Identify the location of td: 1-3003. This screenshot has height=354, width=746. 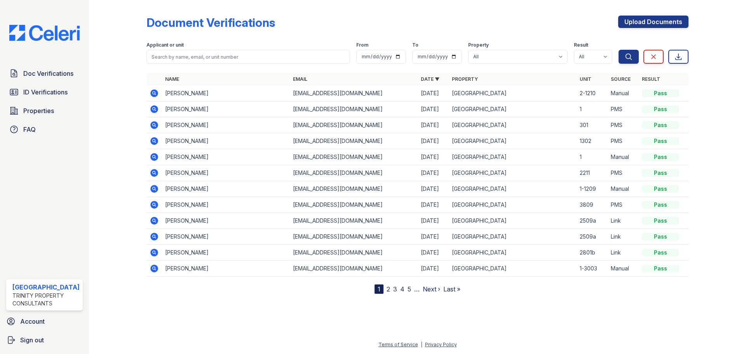
(593, 269).